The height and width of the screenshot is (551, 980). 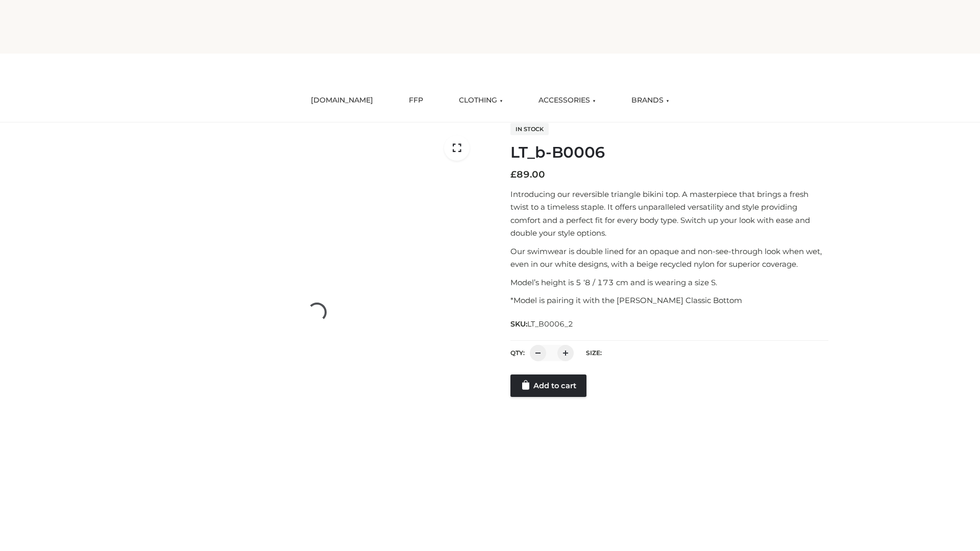 I want to click on a: BRANDS, so click(x=650, y=101).